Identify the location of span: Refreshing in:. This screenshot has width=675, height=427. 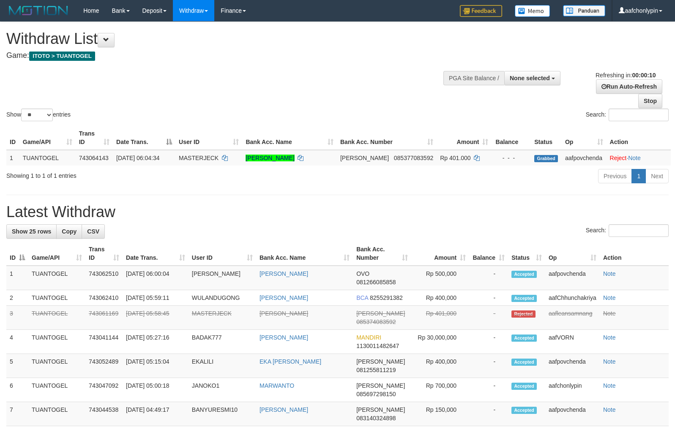
(625, 75).